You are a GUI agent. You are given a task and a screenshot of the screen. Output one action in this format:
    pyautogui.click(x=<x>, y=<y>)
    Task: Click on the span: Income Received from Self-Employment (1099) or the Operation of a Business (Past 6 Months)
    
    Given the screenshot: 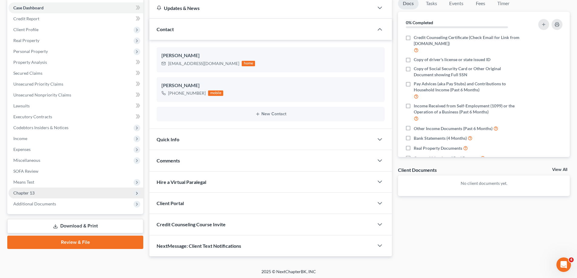 What is the action you would take?
    pyautogui.click(x=468, y=109)
    